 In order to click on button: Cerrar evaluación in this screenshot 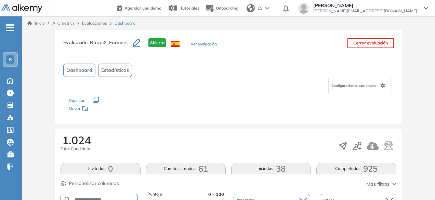, I will do `click(370, 43)`.